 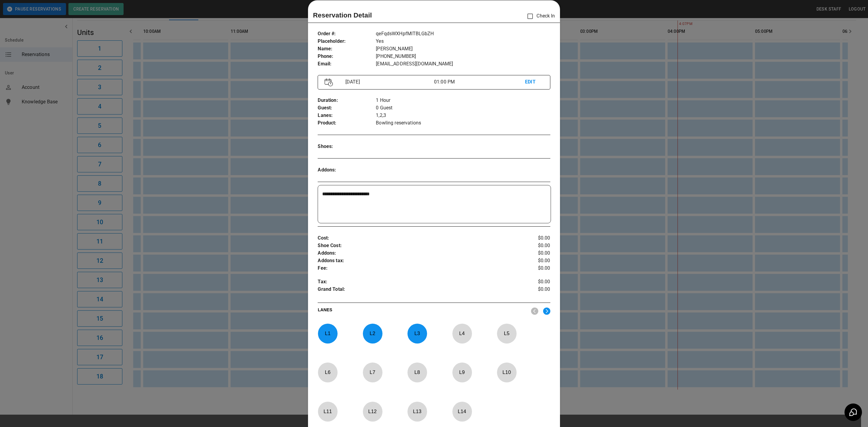 What do you see at coordinates (462, 372) in the screenshot?
I see `p: L 9` at bounding box center [462, 372].